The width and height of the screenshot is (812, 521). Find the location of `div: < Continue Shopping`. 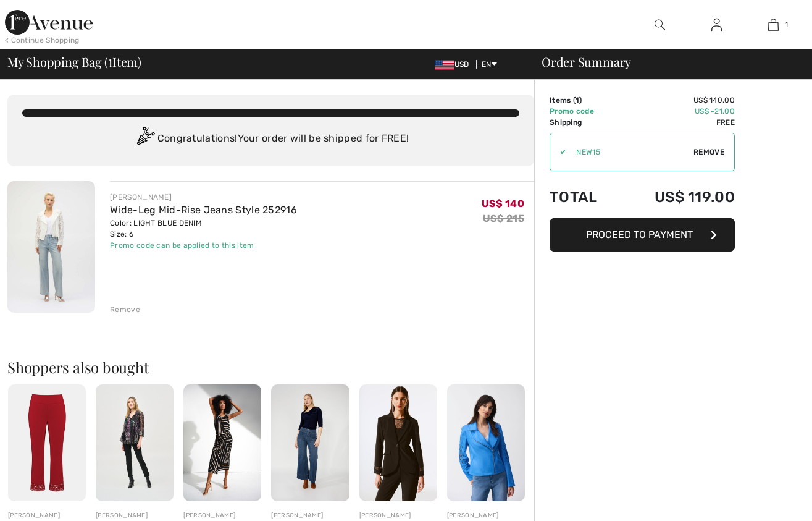

div: < Continue Shopping is located at coordinates (42, 40).